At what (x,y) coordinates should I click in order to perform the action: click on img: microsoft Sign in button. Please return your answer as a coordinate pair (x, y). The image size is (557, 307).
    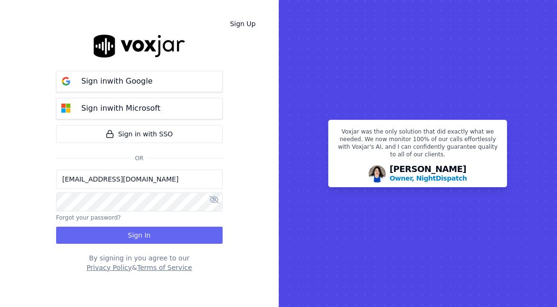
    Looking at the image, I should click on (66, 108).